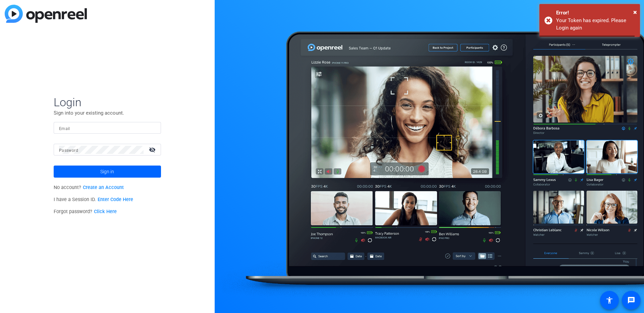  What do you see at coordinates (88, 187) in the screenshot?
I see `span: No account?` at bounding box center [88, 187].